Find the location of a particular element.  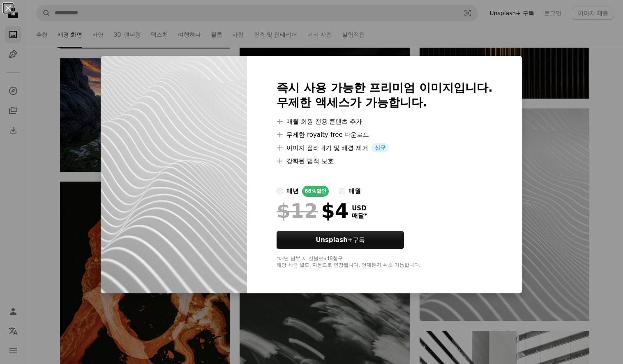

button: Unsplash+구독 is located at coordinates (340, 240).